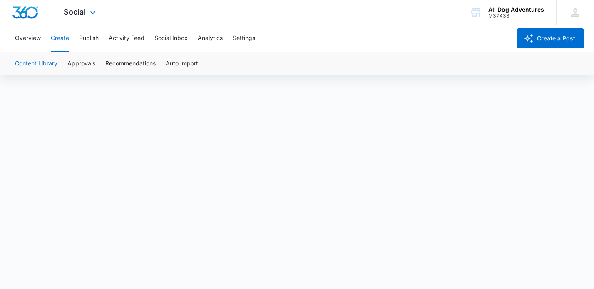 The width and height of the screenshot is (594, 289). What do you see at coordinates (210, 38) in the screenshot?
I see `button: Analytics` at bounding box center [210, 38].